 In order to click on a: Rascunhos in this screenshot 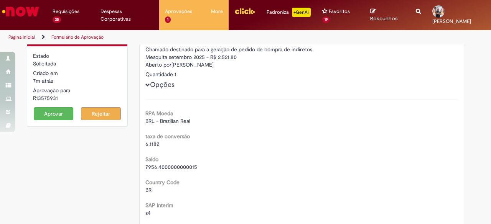, I will do `click(387, 15)`.